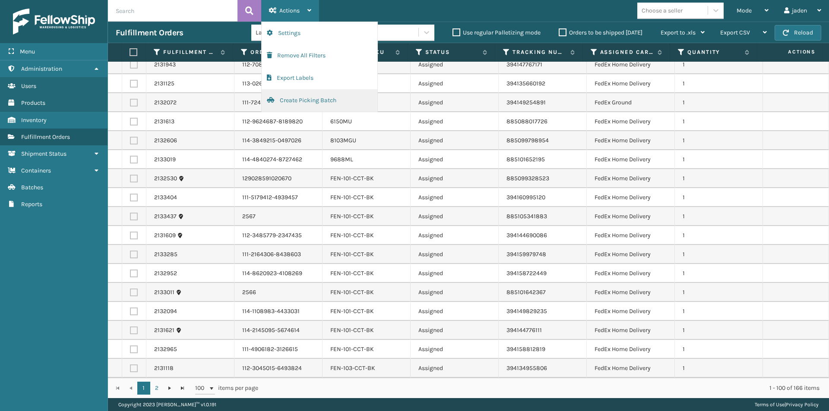  I want to click on label: Assigned Carrier Service, so click(626, 52).